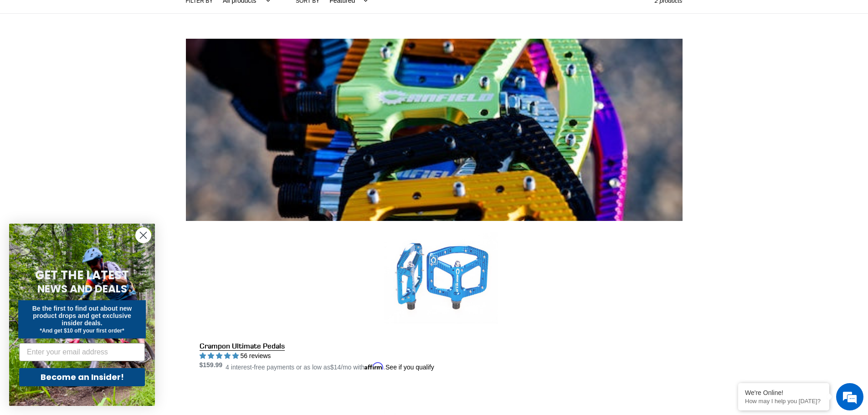  What do you see at coordinates (82, 276) in the screenshot?
I see `span: GET THE LATEST` at bounding box center [82, 276].